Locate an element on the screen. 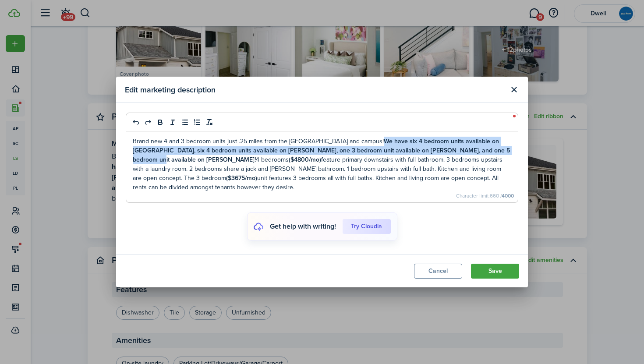 This screenshot has height=364, width=644. button: Cancel is located at coordinates (438, 271).